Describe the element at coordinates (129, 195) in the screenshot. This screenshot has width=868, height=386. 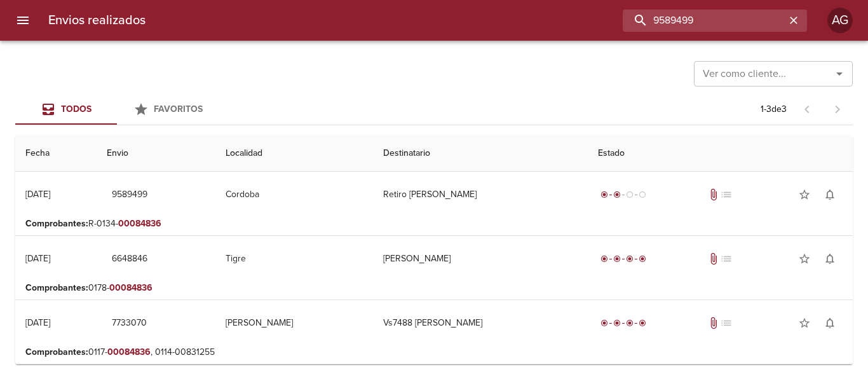
I see `span: 9589499` at that location.